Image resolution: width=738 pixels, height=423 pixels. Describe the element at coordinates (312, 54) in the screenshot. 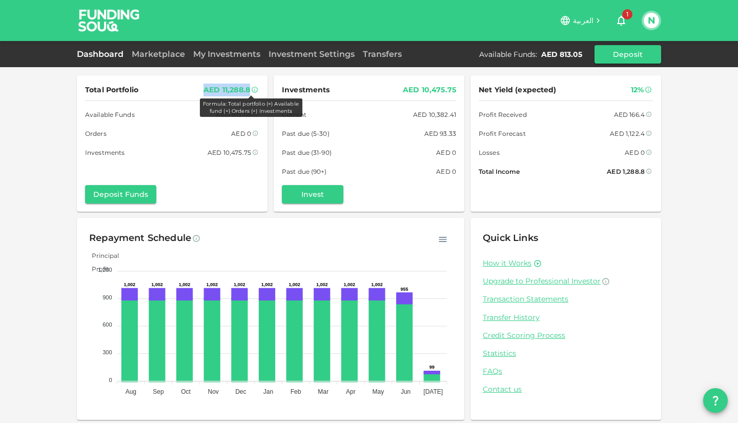

I see `a: Investment Settings` at that location.